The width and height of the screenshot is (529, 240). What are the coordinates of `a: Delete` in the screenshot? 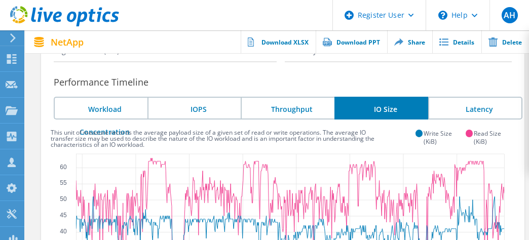 It's located at (505, 42).